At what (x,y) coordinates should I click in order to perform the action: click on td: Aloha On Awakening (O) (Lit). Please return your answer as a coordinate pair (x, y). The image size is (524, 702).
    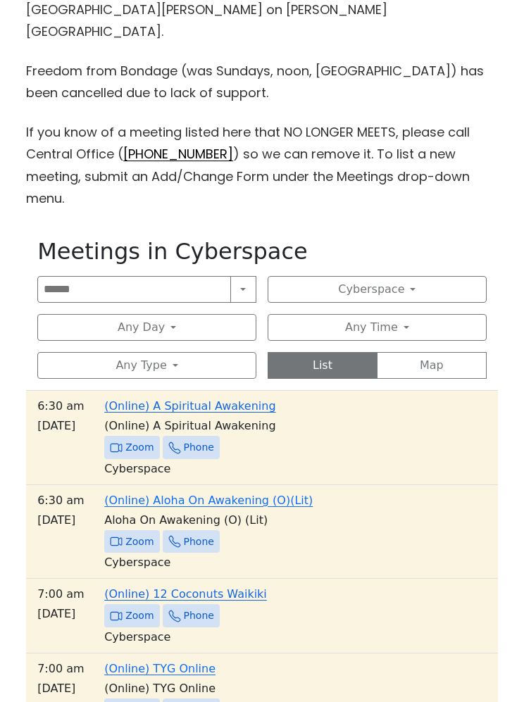
    Looking at the image, I should click on (262, 520).